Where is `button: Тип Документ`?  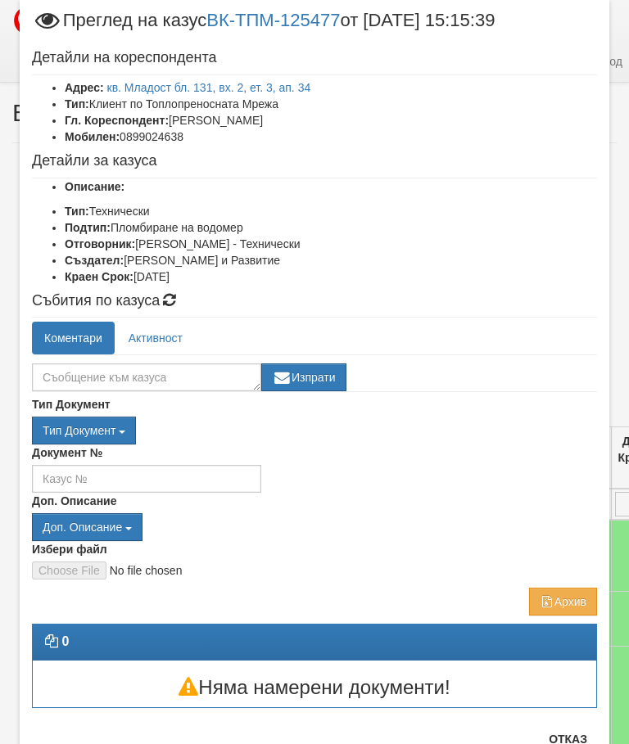 button: Тип Документ is located at coordinates (84, 431).